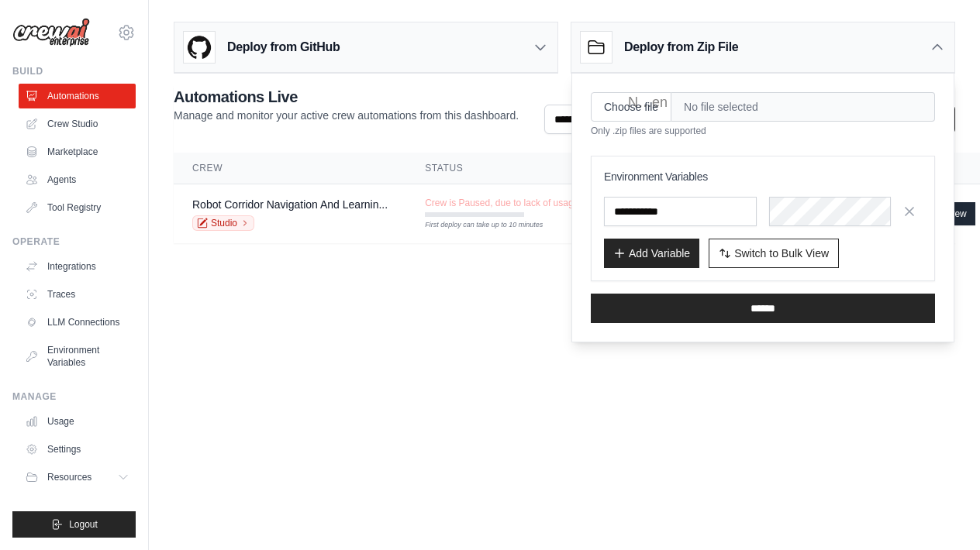 The height and width of the screenshot is (550, 980). Describe the element at coordinates (283, 48) in the screenshot. I see `h3: Deploy from GitHub` at that location.